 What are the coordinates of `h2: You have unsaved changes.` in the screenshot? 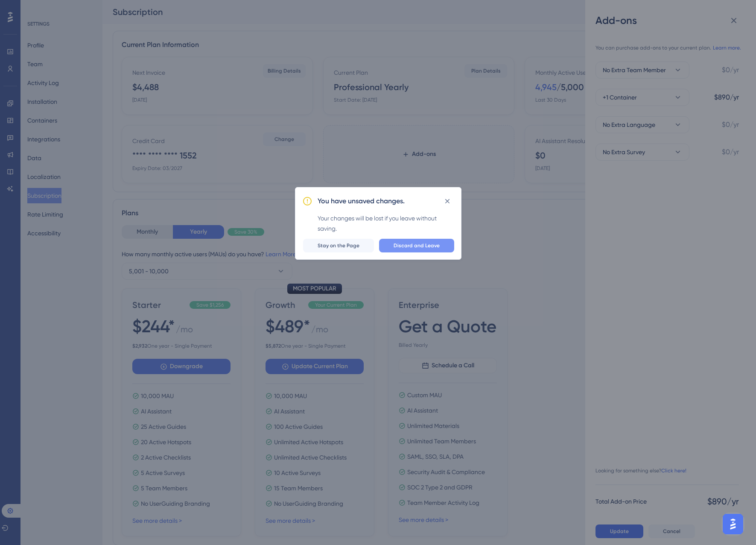 It's located at (361, 201).